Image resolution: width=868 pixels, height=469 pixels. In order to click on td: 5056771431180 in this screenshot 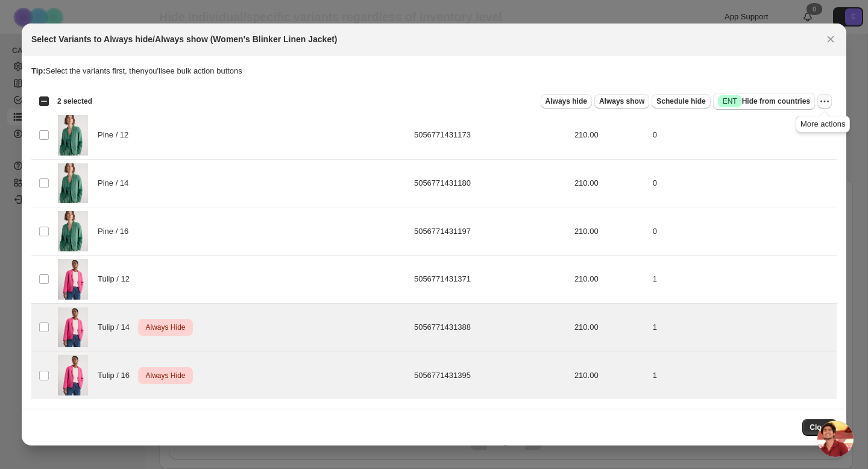, I will do `click(490, 184)`.